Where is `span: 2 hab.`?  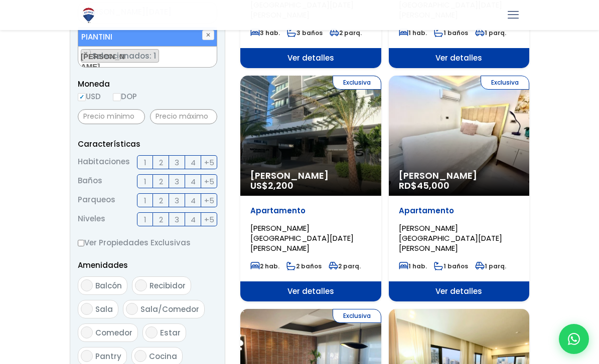
span: 2 hab. is located at coordinates (265, 266).